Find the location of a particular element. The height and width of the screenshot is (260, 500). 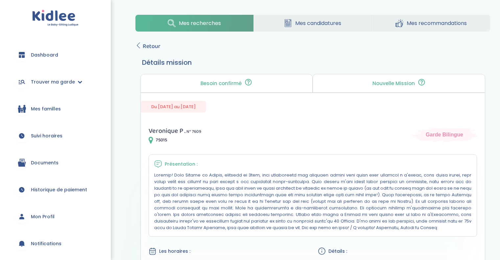

a: Suivi horaires is located at coordinates (55, 136).